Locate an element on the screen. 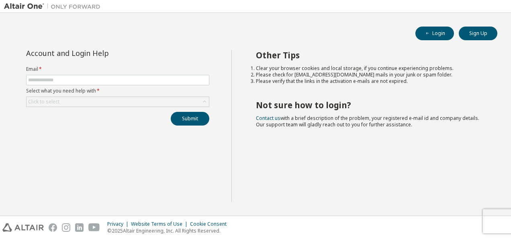 This screenshot has height=239, width=511. button: Login is located at coordinates (435, 33).